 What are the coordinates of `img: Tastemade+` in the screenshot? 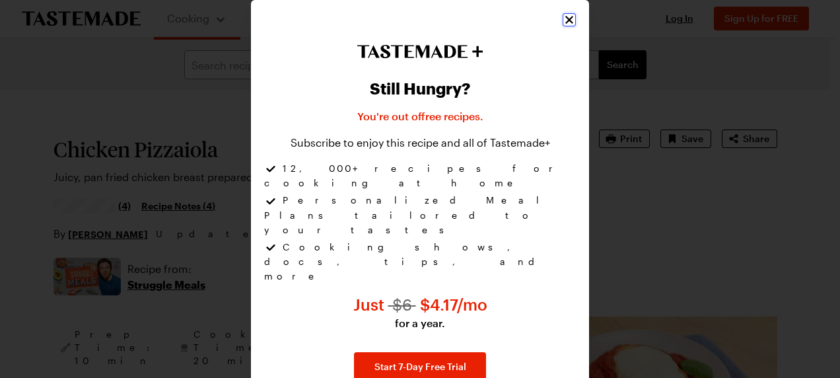 It's located at (420, 52).